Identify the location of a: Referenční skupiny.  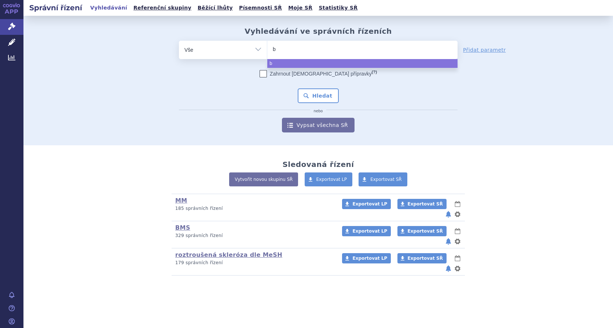
(162, 8).